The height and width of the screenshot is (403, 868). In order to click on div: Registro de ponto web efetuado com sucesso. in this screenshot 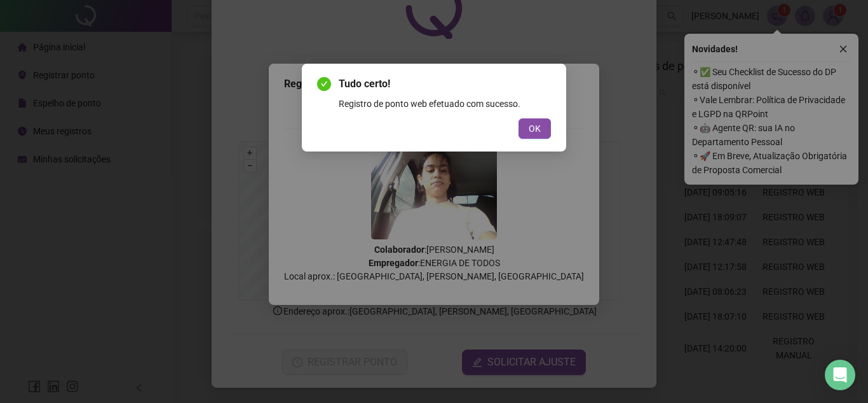, I will do `click(444, 104)`.